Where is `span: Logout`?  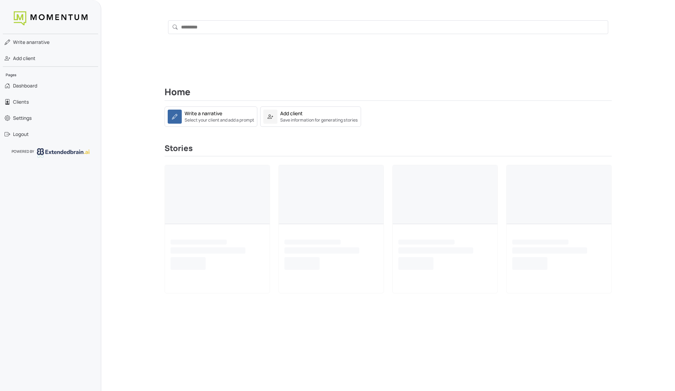 span: Logout is located at coordinates (21, 134).